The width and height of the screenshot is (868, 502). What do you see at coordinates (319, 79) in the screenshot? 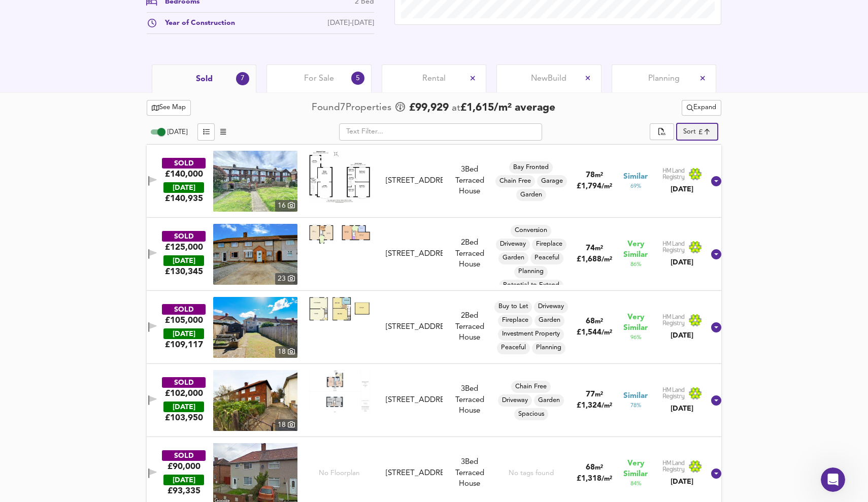
I see `span: For Sale` at bounding box center [319, 79].